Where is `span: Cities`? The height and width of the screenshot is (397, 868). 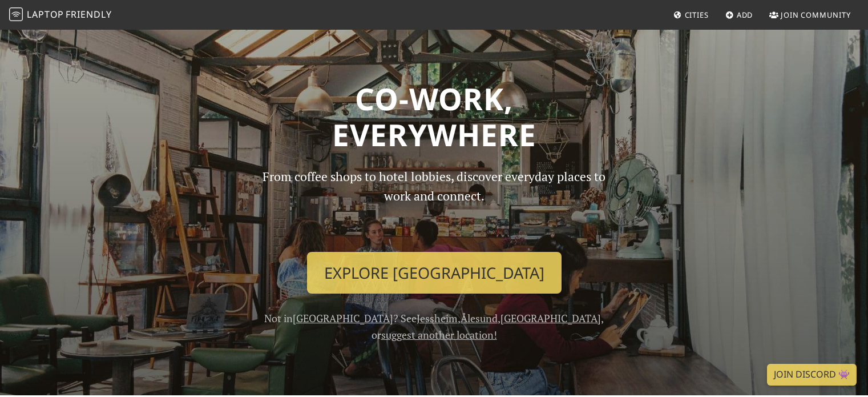 span: Cities is located at coordinates (697, 15).